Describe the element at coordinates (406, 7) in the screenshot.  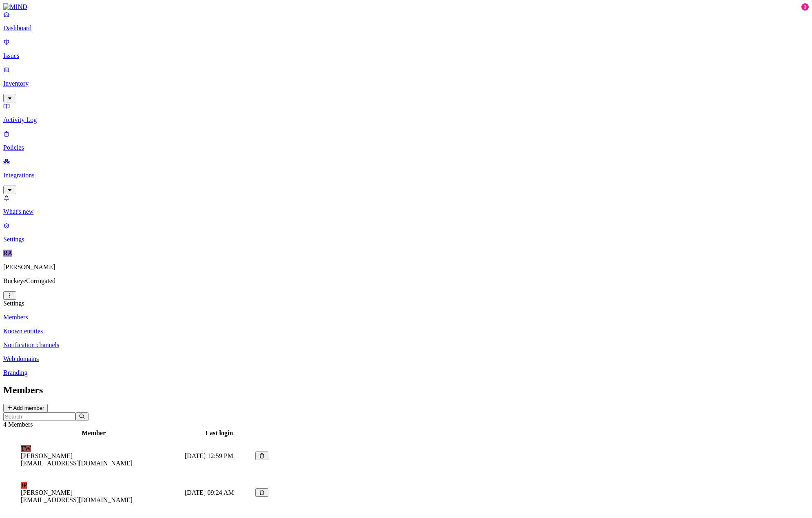
I see `a: MIND` at that location.